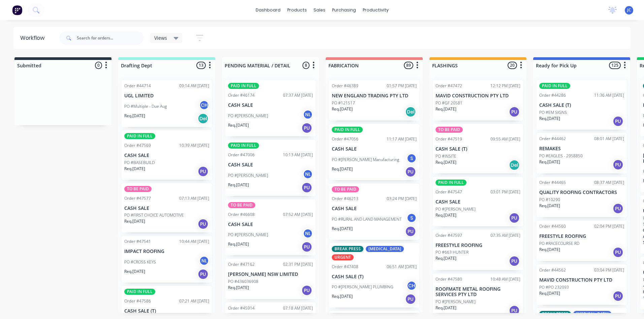 The height and width of the screenshot is (319, 644). Describe the element at coordinates (550, 200) in the screenshot. I see `p: PO #10290` at that location.